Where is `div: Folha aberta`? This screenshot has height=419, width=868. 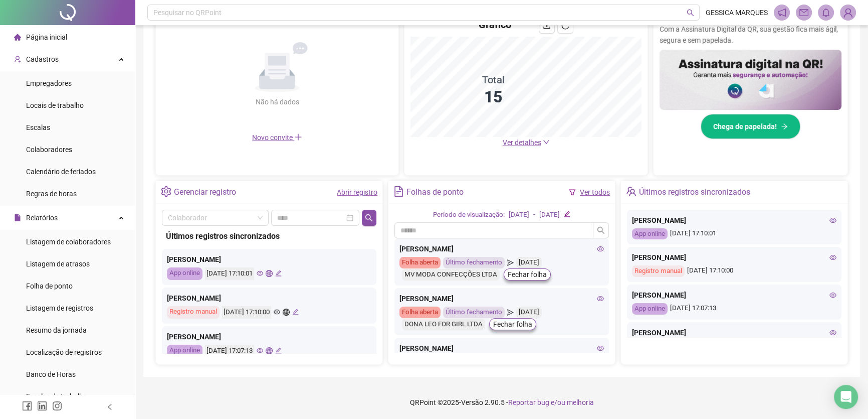
div: Folha aberta is located at coordinates (420, 312).